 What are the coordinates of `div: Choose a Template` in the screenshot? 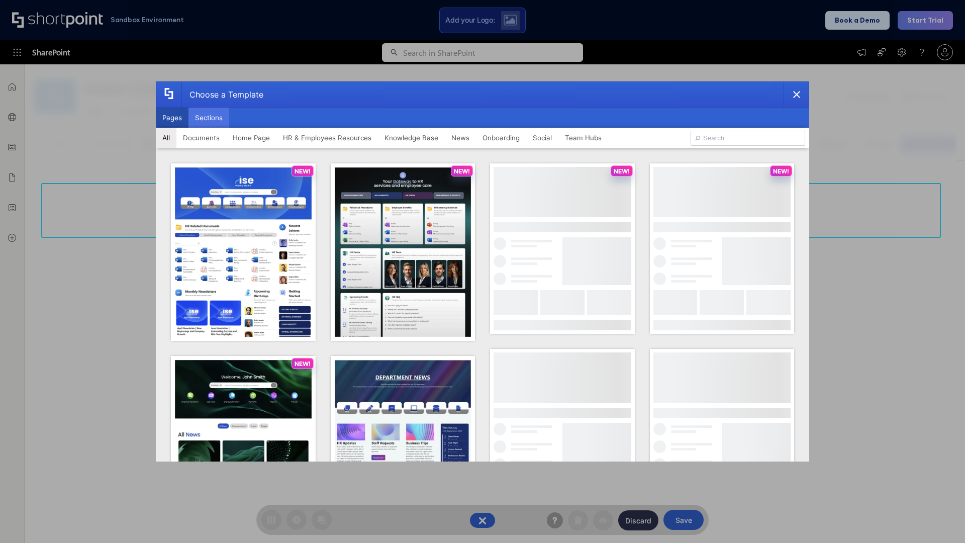 It's located at (222, 94).